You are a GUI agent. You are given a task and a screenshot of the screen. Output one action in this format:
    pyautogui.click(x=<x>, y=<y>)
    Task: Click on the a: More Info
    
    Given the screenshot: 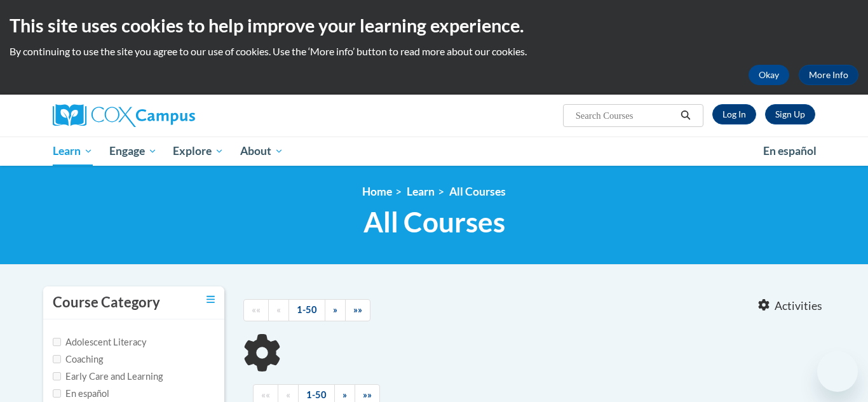 What is the action you would take?
    pyautogui.click(x=829, y=75)
    